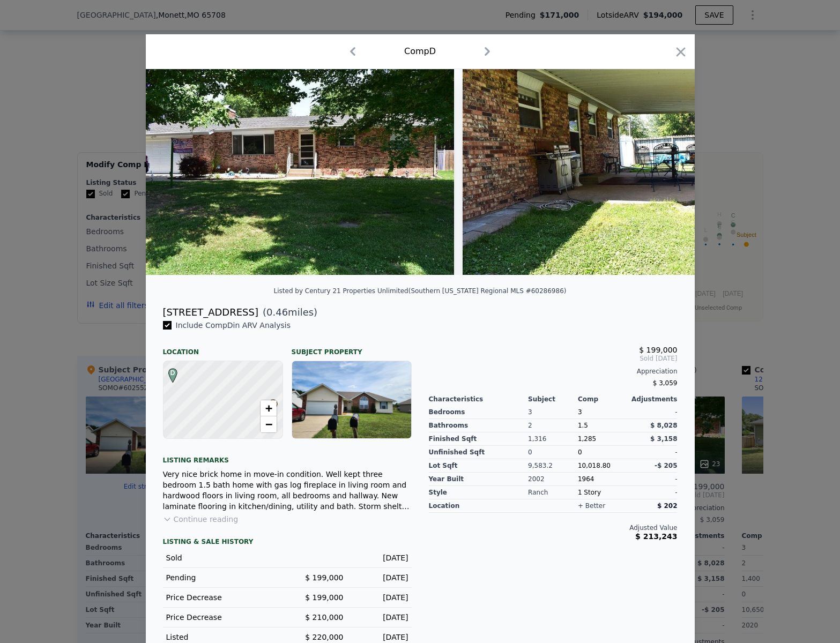 This screenshot has height=643, width=840. Describe the element at coordinates (222, 638) in the screenshot. I see `div: Listed` at that location.